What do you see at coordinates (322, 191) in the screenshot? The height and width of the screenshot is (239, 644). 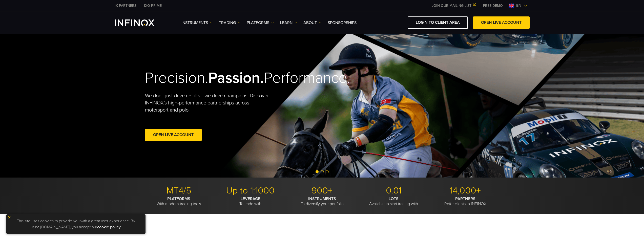 I see `p: 900+` at bounding box center [322, 191].